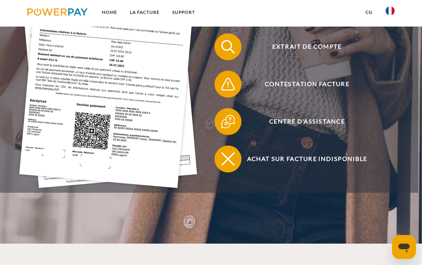 This screenshot has height=265, width=422. I want to click on button: Extrait de compte, so click(302, 47).